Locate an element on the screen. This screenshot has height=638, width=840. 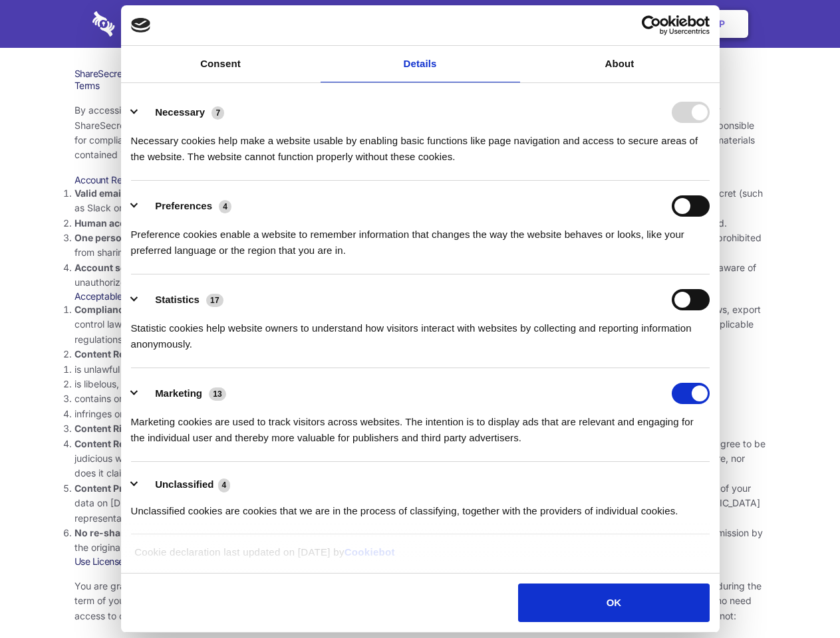
a: Usercentrics Cookiebot - opens in a new window is located at coordinates (651, 25).